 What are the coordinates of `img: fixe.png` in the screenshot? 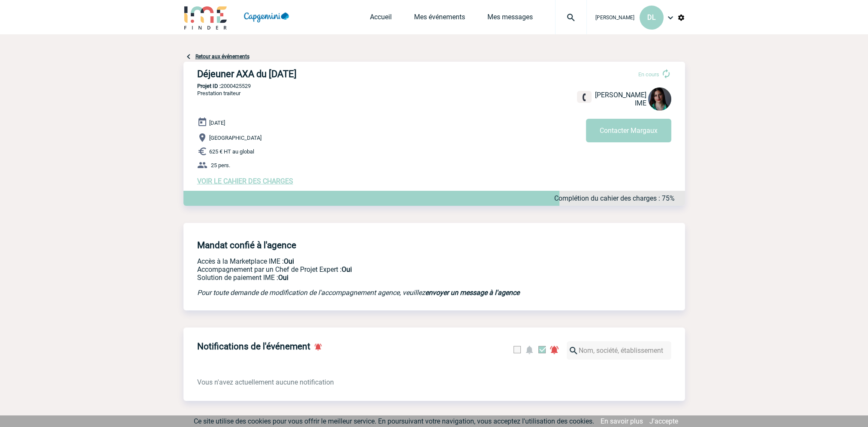 It's located at (584, 97).